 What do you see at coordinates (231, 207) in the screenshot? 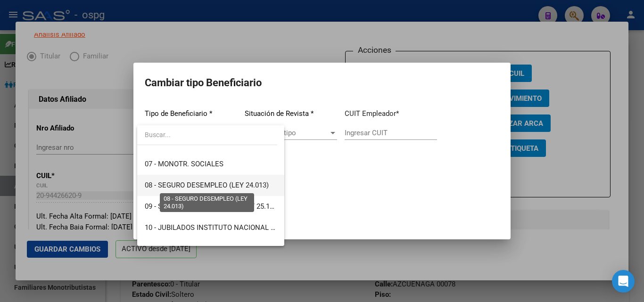
I see `span: 09 - SEGURO DE DESEMPLEO (LEY 25.191) (RENATRE)` at bounding box center [231, 207].